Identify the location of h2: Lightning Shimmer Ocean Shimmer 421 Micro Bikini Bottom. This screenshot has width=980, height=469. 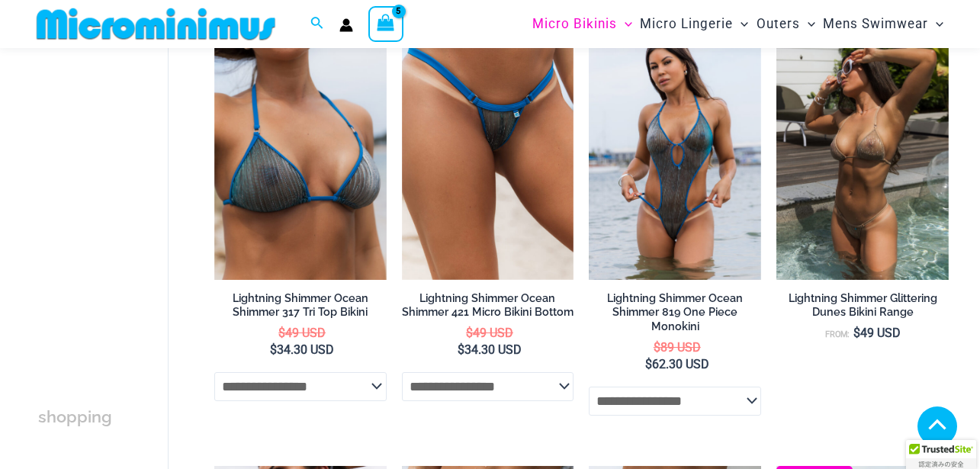
(488, 305).